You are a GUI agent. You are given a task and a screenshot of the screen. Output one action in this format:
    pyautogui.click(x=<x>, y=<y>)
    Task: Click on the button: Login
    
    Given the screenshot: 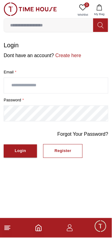 What is the action you would take?
    pyautogui.click(x=20, y=151)
    